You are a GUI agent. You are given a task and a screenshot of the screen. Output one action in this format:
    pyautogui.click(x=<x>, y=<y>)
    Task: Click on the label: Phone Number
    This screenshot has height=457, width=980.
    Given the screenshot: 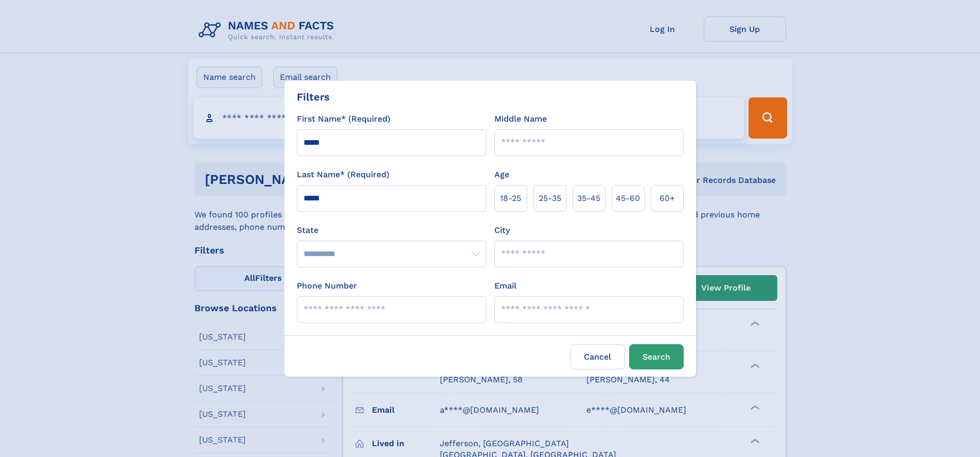 What is the action you would take?
    pyautogui.click(x=326, y=286)
    